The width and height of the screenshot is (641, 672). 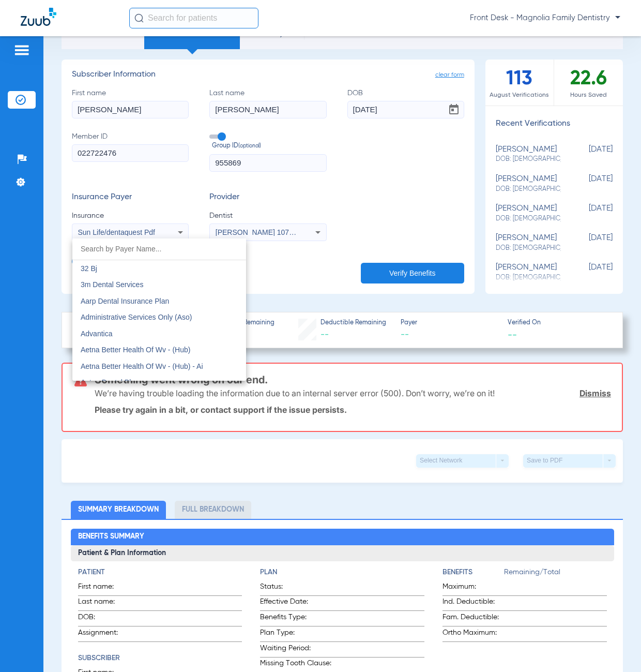 I want to click on span: Aetna Dental Plans, so click(x=112, y=382).